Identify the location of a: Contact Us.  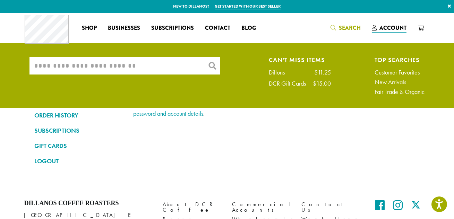
(331, 207).